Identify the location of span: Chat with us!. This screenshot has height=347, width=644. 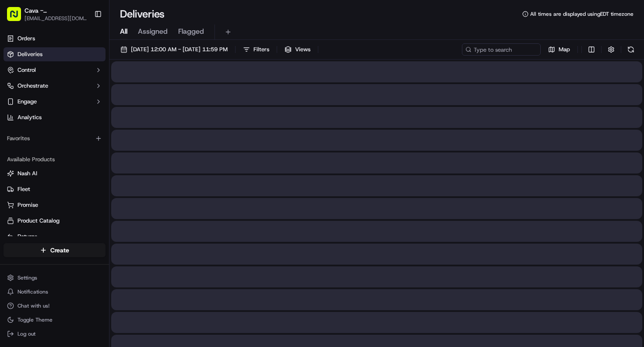
(33, 306).